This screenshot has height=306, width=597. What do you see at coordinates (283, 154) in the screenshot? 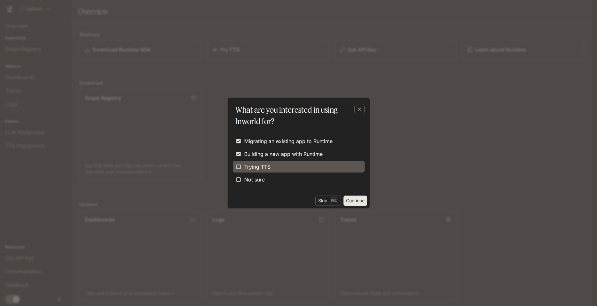
I see `span: Building a new app with Runtime` at bounding box center [283, 154].